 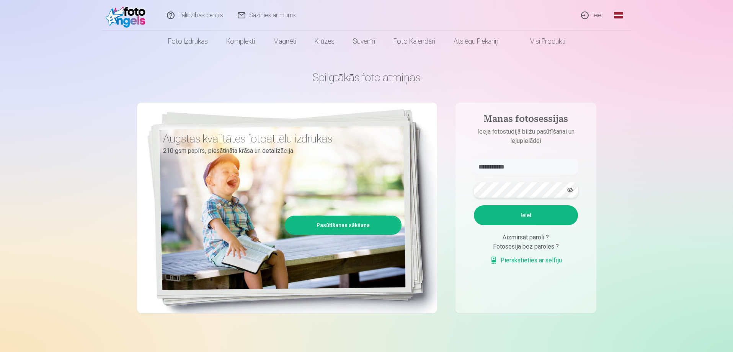 I want to click on a: Komplekti, so click(x=240, y=41).